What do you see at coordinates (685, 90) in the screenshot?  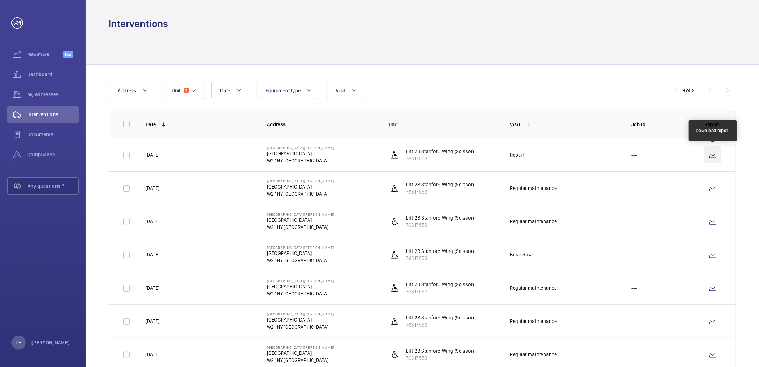 I see `div: 1 – 9 of 9` at bounding box center [685, 90].